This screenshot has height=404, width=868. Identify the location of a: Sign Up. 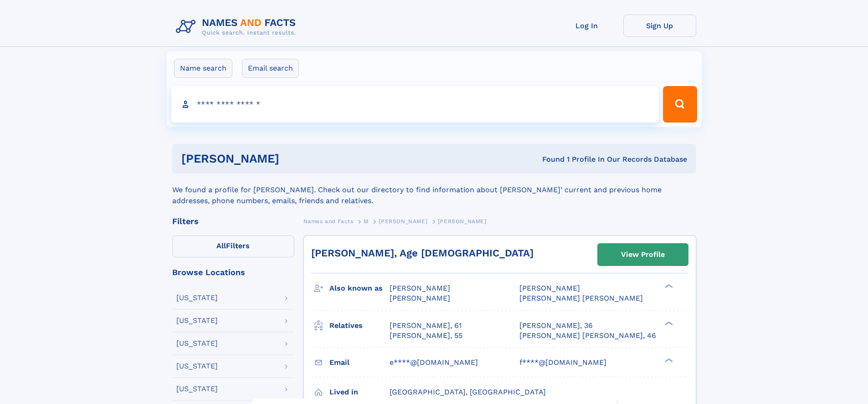
(660, 25).